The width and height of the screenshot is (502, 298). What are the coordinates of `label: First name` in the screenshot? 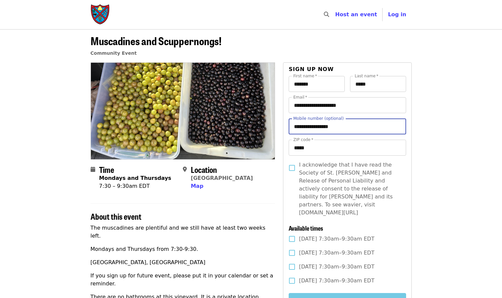 It's located at (305, 76).